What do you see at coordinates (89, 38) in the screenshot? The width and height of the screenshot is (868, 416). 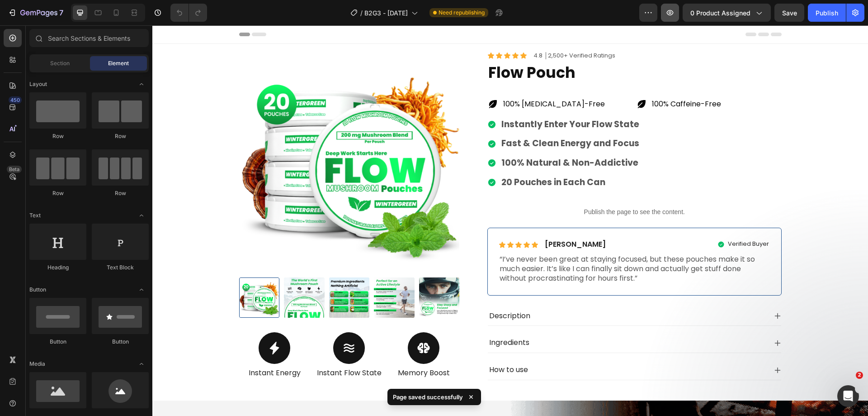 I see `input: Search Sections & Elements` at bounding box center [89, 38].